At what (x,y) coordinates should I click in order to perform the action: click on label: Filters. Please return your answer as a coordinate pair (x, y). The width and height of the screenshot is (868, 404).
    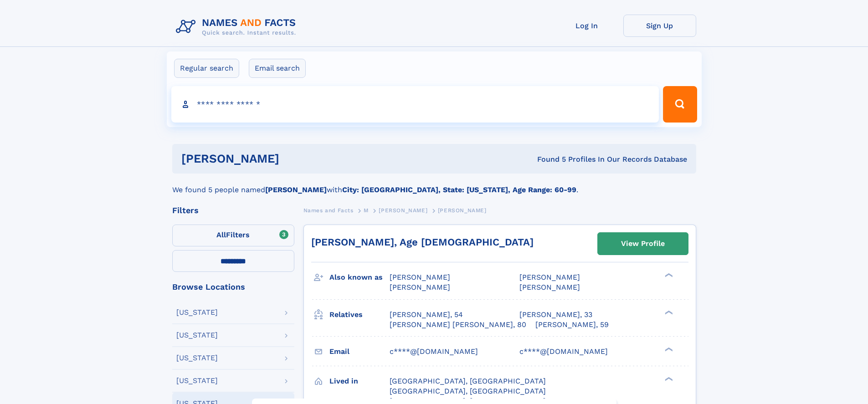
    Looking at the image, I should click on (233, 235).